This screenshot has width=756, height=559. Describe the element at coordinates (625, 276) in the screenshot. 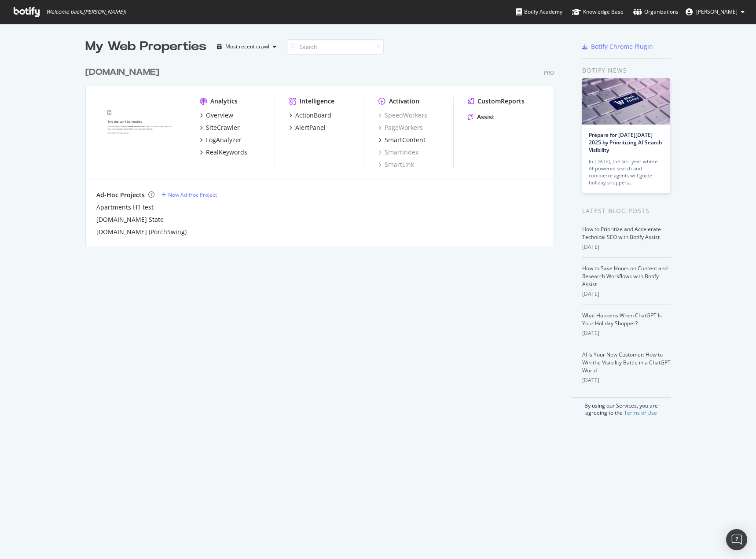

I see `a: How to Save Hours on Content and Research Workflows with Botify Assist` at that location.